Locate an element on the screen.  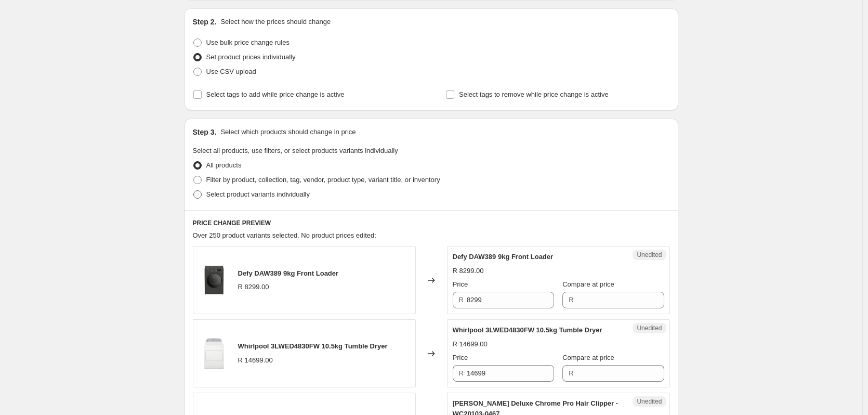
span: All products is located at coordinates (224, 165).